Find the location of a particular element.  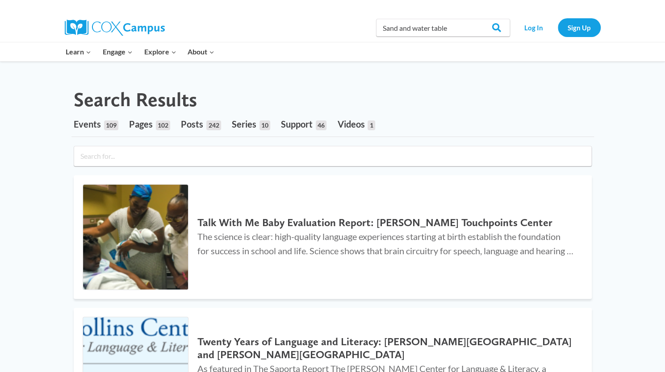

span: 102 is located at coordinates (163, 125).